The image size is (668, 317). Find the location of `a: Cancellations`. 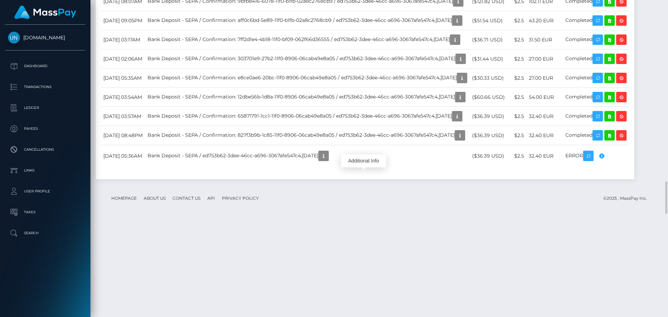

a: Cancellations is located at coordinates (45, 150).